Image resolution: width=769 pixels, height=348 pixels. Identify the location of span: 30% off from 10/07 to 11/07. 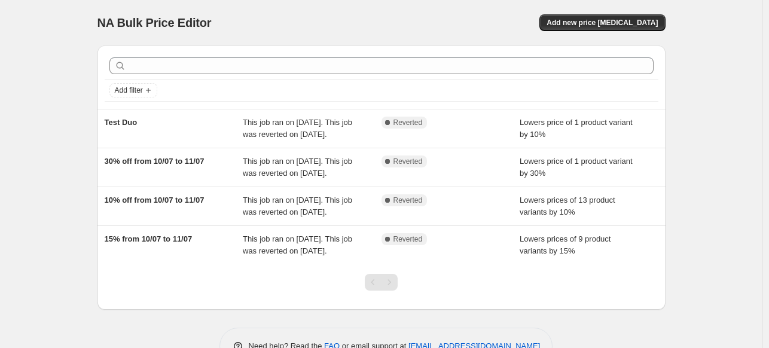
(154, 161).